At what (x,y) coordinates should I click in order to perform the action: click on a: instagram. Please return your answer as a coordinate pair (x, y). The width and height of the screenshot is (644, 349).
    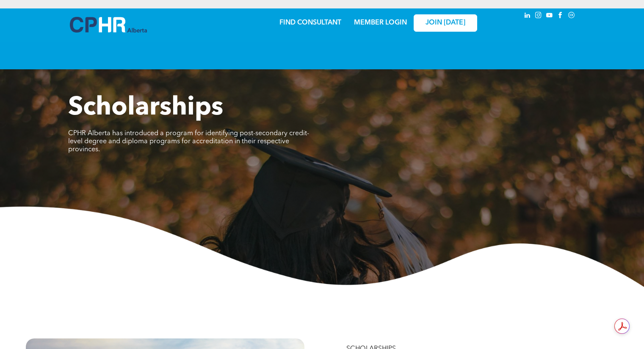
    Looking at the image, I should click on (538, 16).